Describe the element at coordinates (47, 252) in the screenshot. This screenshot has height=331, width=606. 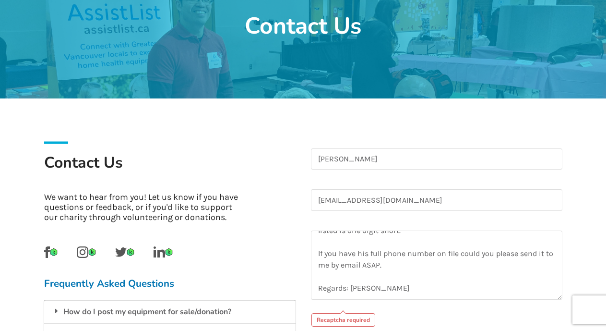
I see `img: facebook_link` at that location.